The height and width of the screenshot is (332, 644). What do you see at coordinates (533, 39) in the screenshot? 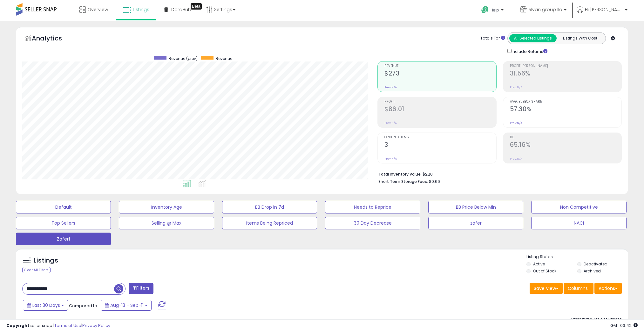
I see `button: All Selected Listings` at bounding box center [533, 39].